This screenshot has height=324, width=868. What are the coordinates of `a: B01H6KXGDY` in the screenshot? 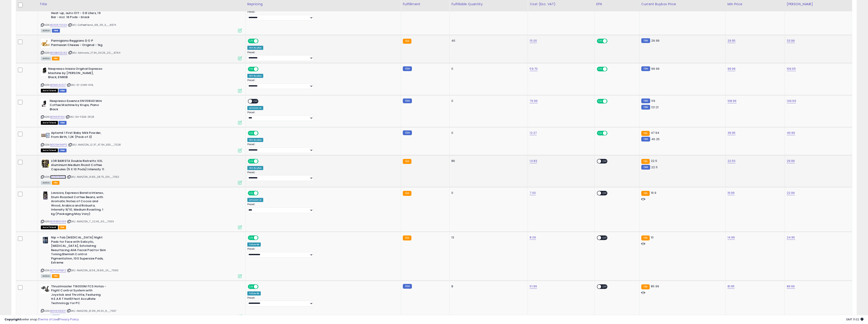 It's located at (58, 311).